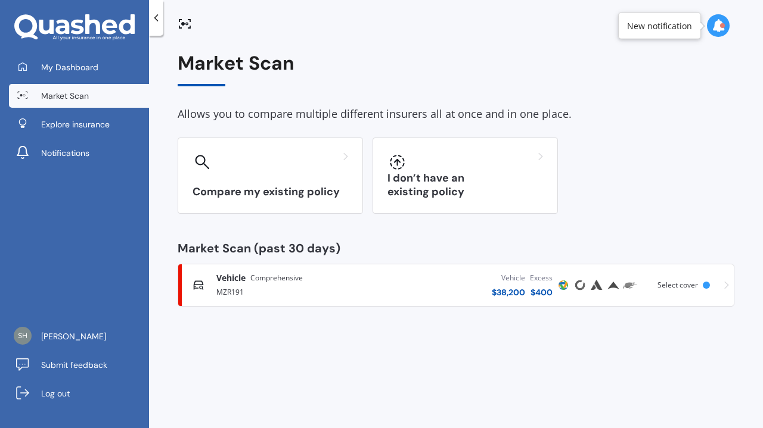  What do you see at coordinates (580, 285) in the screenshot?
I see `img: Cove` at bounding box center [580, 285].